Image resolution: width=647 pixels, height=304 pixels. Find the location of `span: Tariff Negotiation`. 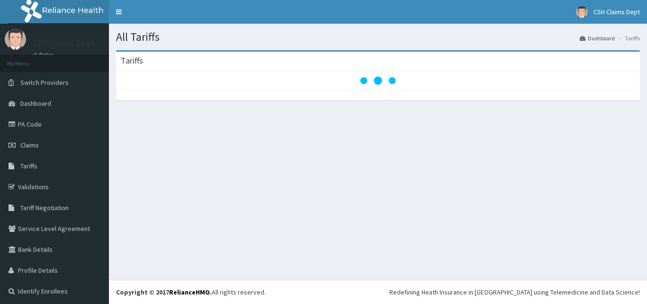

span: Tariff Negotiation is located at coordinates (45, 207).